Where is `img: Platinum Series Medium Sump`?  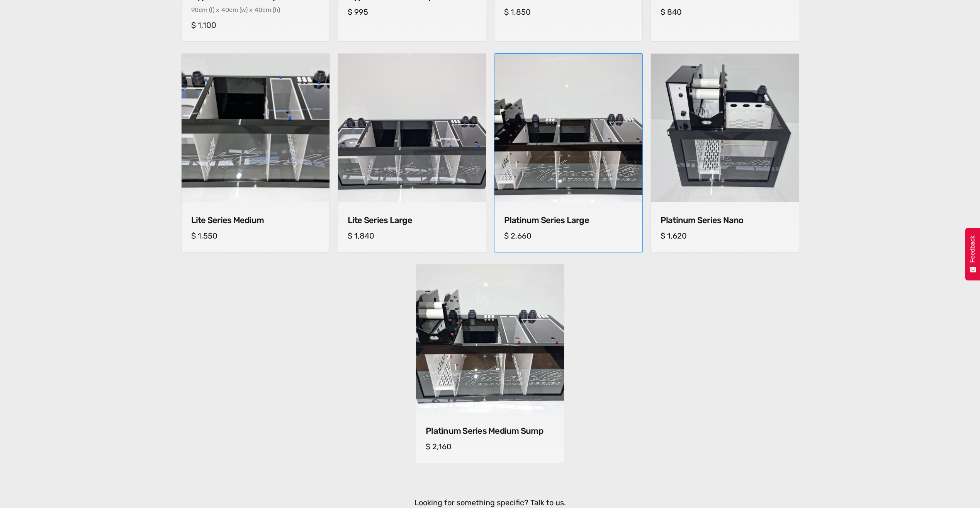
img: Platinum Series Medium Sump is located at coordinates (490, 338).